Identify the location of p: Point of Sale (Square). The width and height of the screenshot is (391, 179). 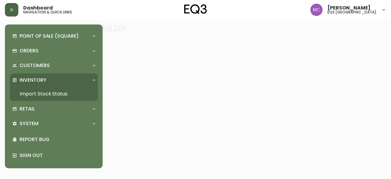
(49, 36).